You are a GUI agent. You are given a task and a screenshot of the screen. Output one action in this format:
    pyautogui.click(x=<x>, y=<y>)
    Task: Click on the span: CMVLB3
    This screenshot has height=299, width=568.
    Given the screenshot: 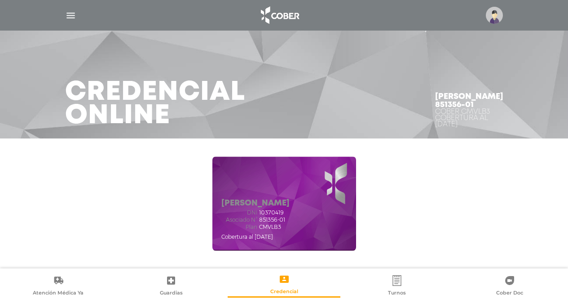 What is the action you would take?
    pyautogui.click(x=270, y=227)
    